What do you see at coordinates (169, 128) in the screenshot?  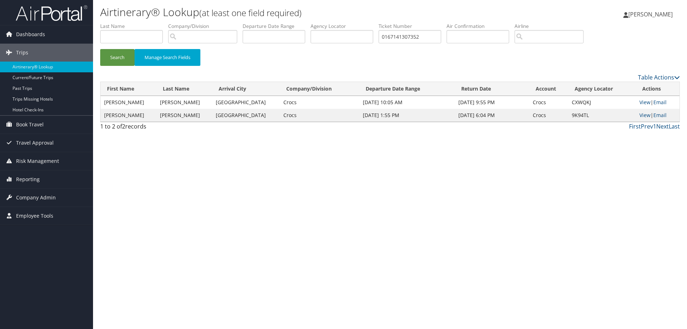 I see `div: 1 to 2 of records` at bounding box center [169, 128].